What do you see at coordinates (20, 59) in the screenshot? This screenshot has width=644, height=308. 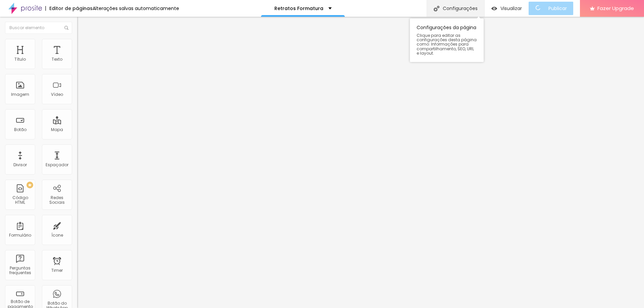 I see `div: Título` at bounding box center [20, 59].